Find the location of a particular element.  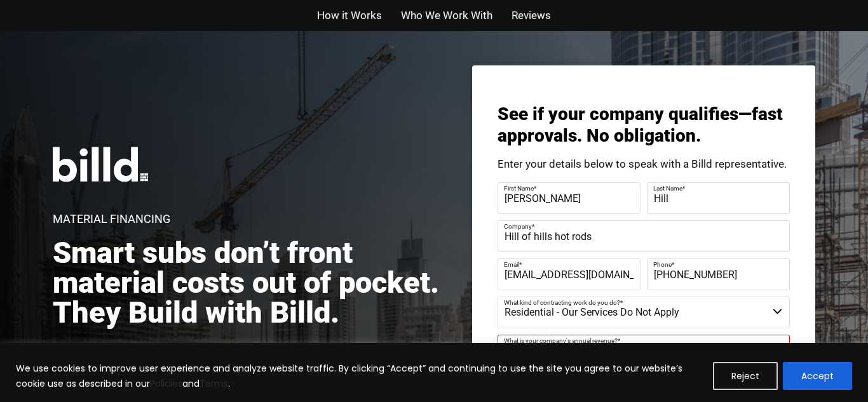

p: We use cookies to improve user experience and analyze website traffic. By clicking “Accept” and c... is located at coordinates (360, 376).